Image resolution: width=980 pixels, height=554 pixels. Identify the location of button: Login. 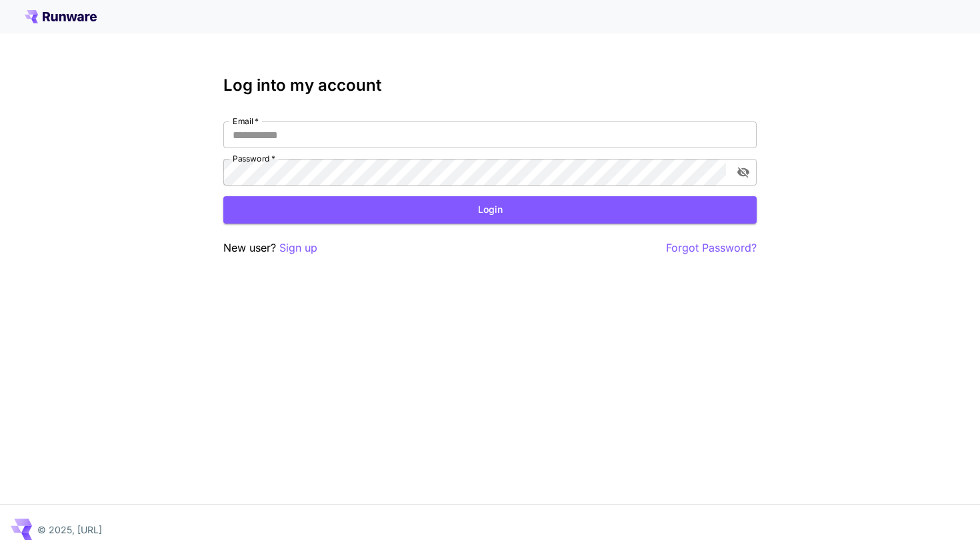
(490, 209).